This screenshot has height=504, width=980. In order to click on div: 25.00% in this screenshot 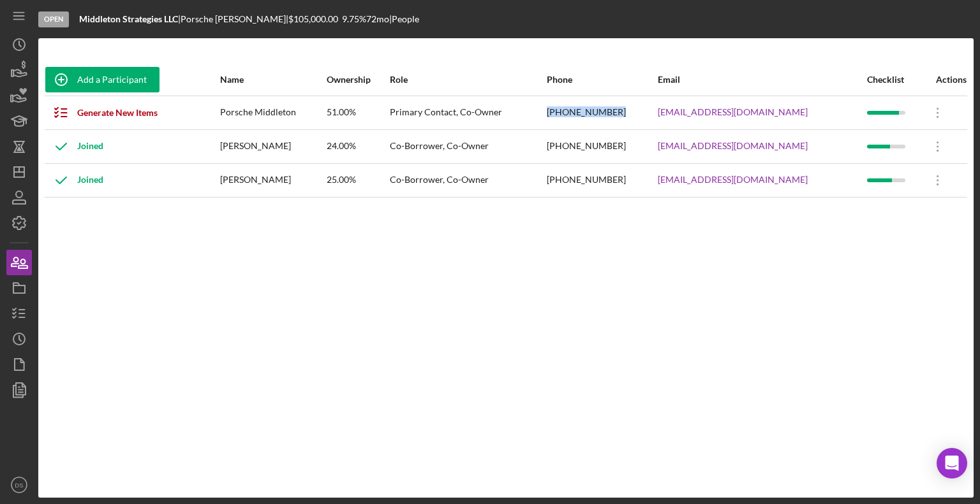, I will do `click(357, 180)`.